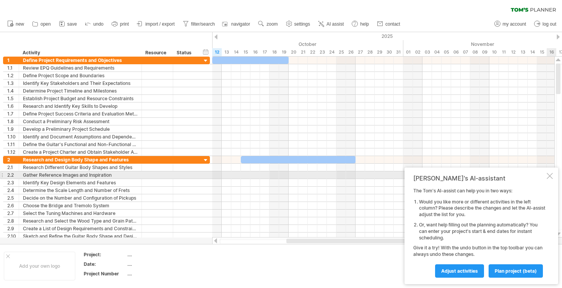 This screenshot has width=562, height=288. I want to click on a: filter/search, so click(199, 24).